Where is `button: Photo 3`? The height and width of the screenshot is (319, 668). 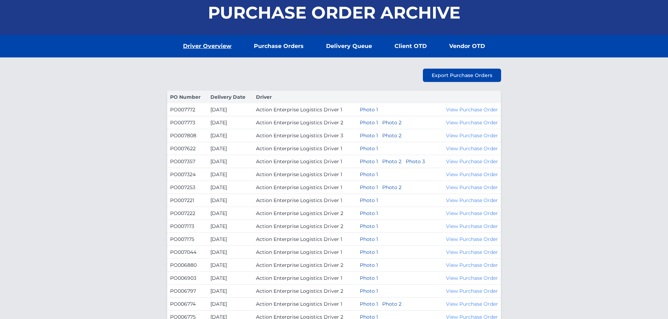 button: Photo 3 is located at coordinates (415, 162).